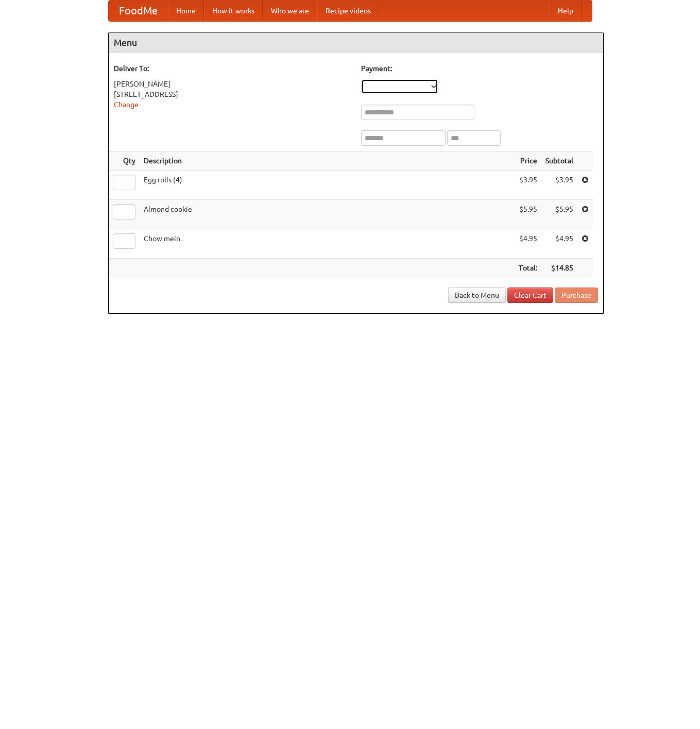  What do you see at coordinates (327, 185) in the screenshot?
I see `td: Egg rolls (4)` at bounding box center [327, 185].